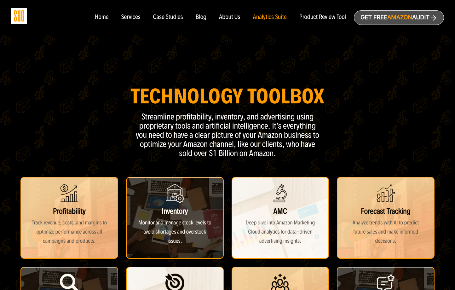 The width and height of the screenshot is (455, 290). Describe the element at coordinates (270, 17) in the screenshot. I see `div: Analytics Suite` at that location.